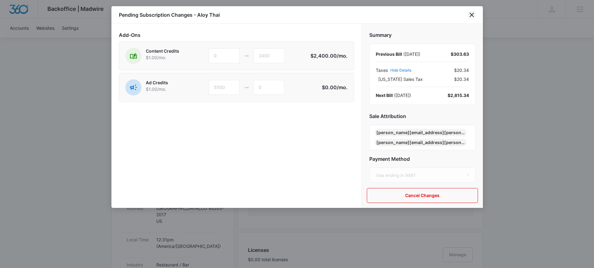 The height and width of the screenshot is (268, 594). Describe the element at coordinates (389, 54) in the screenshot. I see `span: Previous Bill` at that location.